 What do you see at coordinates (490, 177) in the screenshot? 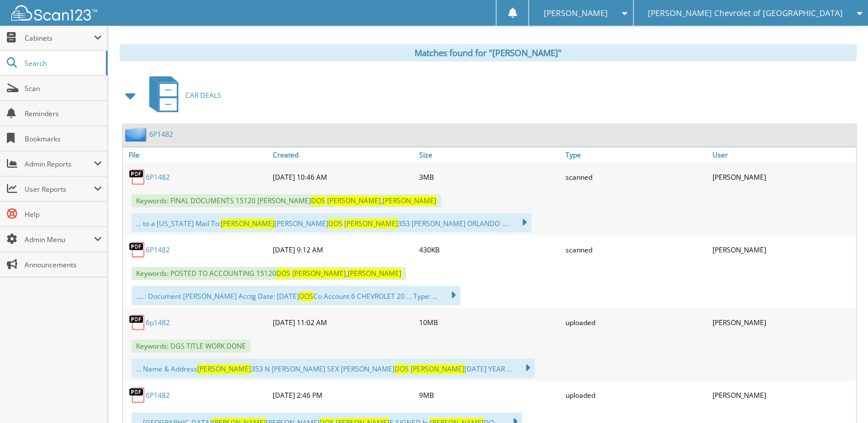
I see `div: 3MB` at bounding box center [490, 177].